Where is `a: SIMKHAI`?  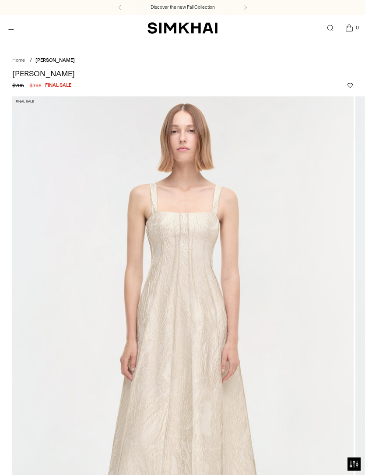 a: SIMKHAI is located at coordinates (183, 28).